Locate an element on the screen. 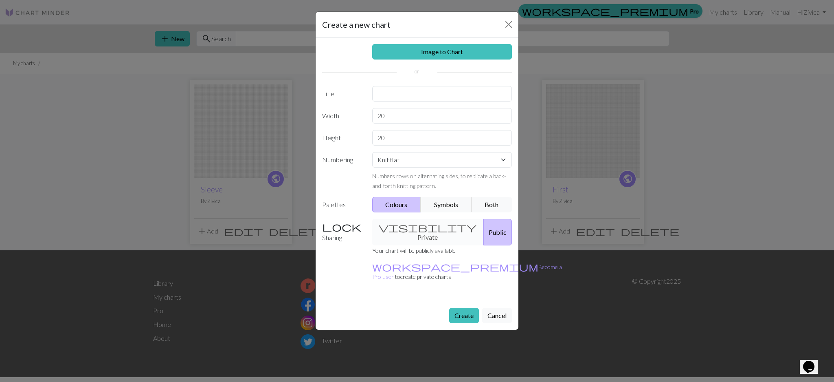 The image size is (834, 382). label: Palettes is located at coordinates (342, 204).